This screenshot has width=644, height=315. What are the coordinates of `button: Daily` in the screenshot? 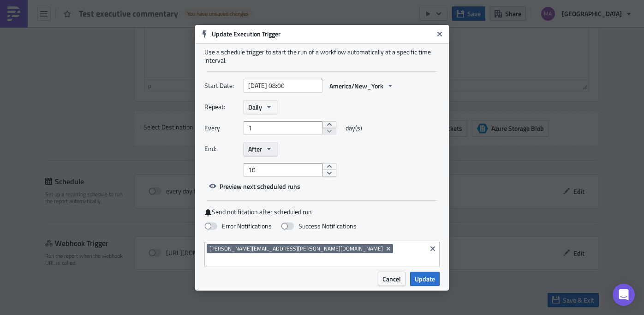 It's located at (260, 107).